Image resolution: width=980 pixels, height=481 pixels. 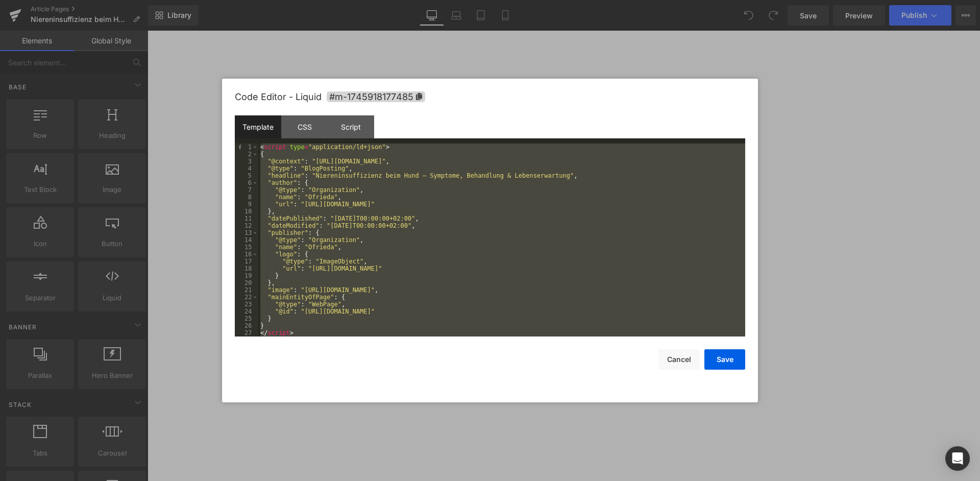 What do you see at coordinates (351, 126) in the screenshot?
I see `div: Script` at bounding box center [351, 126].